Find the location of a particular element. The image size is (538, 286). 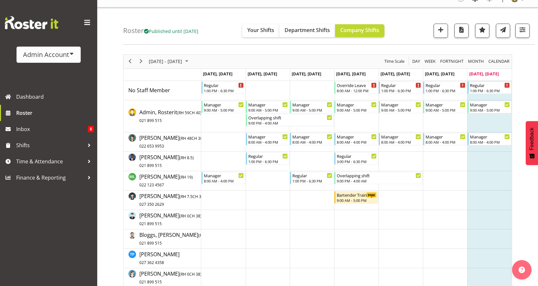

span: 8 is located at coordinates (91, 129).